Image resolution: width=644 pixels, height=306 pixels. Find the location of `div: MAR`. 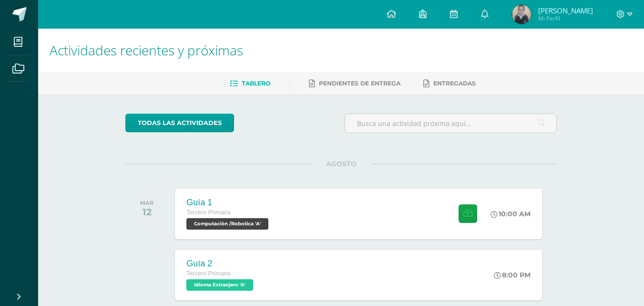

div: MAR is located at coordinates (147, 203).